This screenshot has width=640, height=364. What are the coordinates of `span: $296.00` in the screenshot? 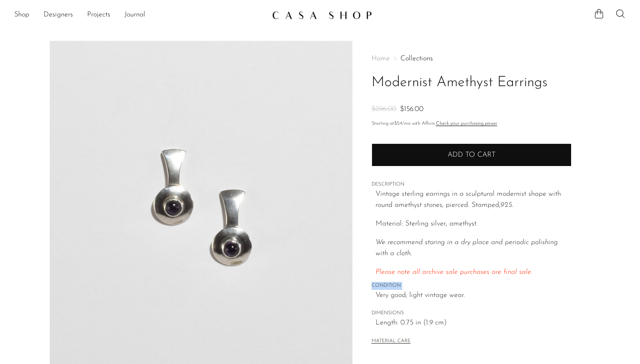 It's located at (384, 109).